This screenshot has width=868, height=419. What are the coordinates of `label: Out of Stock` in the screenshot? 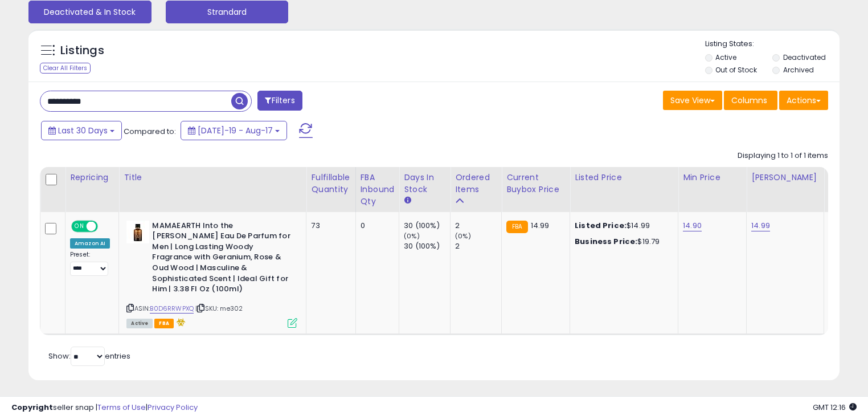 It's located at (736, 70).